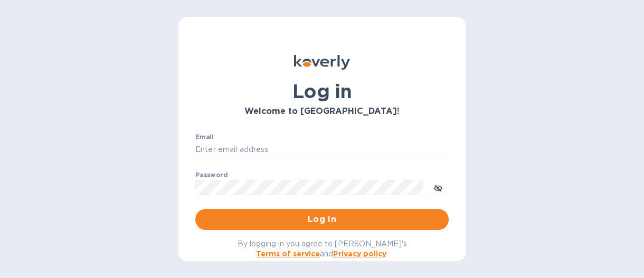 The image size is (644, 278). What do you see at coordinates (288, 254) in the screenshot?
I see `a: Terms of service` at bounding box center [288, 254].